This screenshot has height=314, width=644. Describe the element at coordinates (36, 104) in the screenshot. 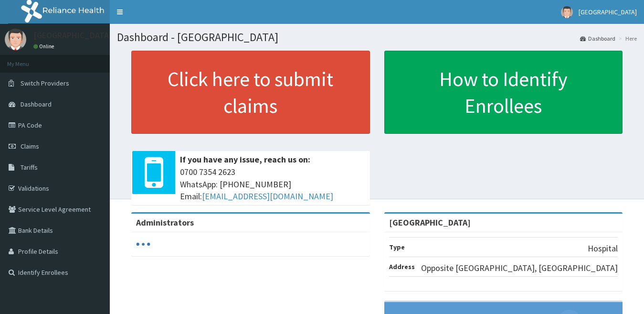

I see `span: Dashboard` at that location.